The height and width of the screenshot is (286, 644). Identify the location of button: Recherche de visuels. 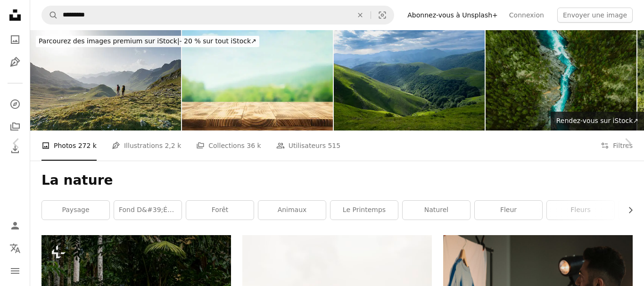
(382, 15).